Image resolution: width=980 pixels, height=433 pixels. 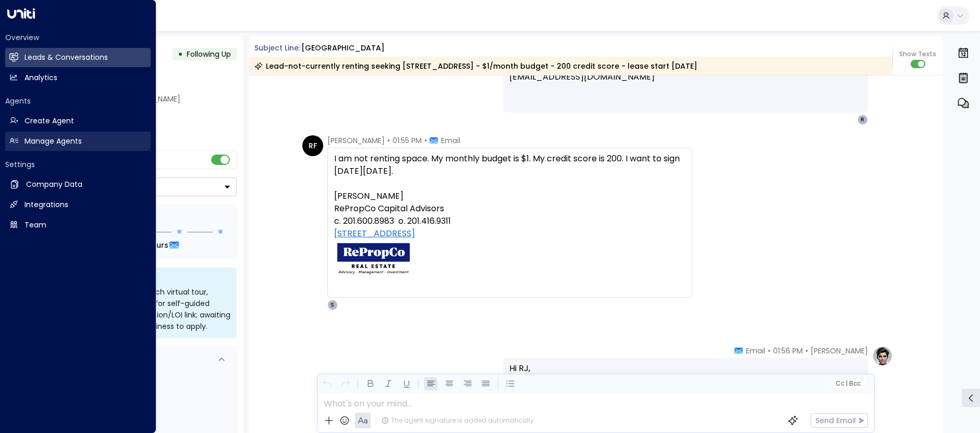 What do you see at coordinates (392, 221) in the screenshot?
I see `span: c. 201.600.8983 o. 201.416.9311` at bounding box center [392, 221].